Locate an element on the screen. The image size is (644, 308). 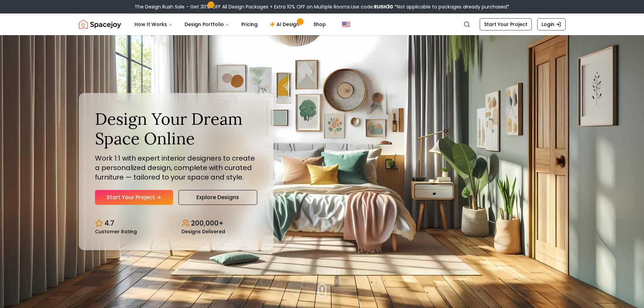
a: Explore Designs is located at coordinates (218, 197).